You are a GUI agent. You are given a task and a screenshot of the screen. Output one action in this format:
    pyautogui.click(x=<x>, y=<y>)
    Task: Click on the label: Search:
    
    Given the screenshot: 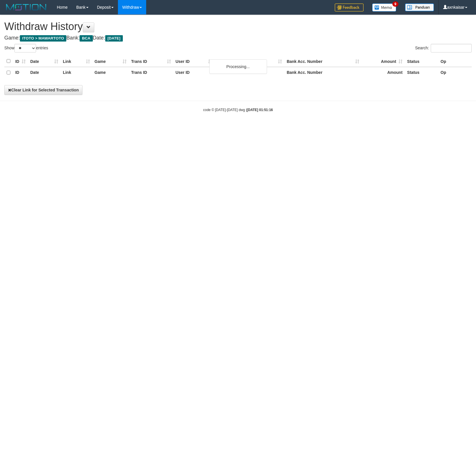 What is the action you would take?
    pyautogui.click(x=443, y=48)
    